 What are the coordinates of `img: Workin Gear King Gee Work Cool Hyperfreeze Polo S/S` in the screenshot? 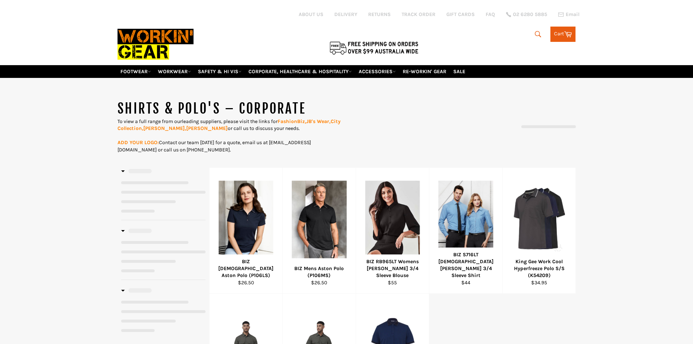 It's located at (540, 220).